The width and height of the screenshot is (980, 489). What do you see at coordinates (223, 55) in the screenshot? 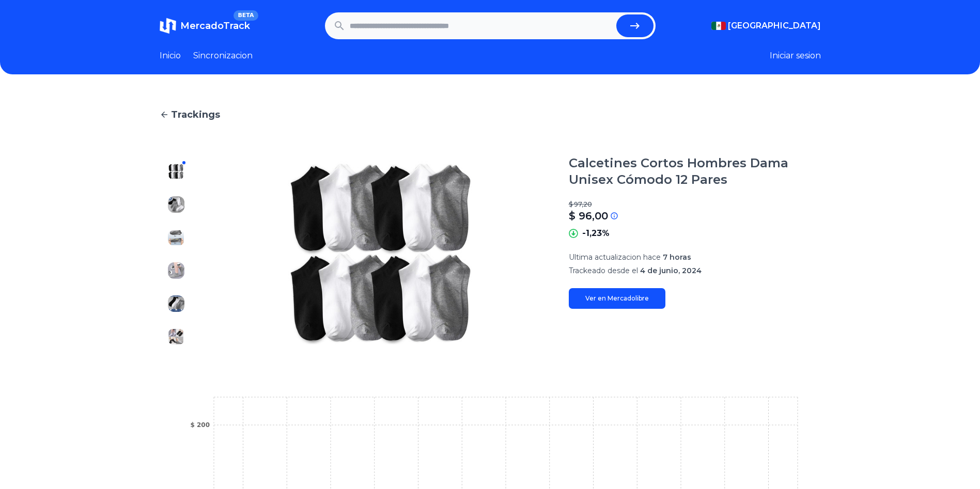
I see `a: Sincronizacion` at bounding box center [223, 55].